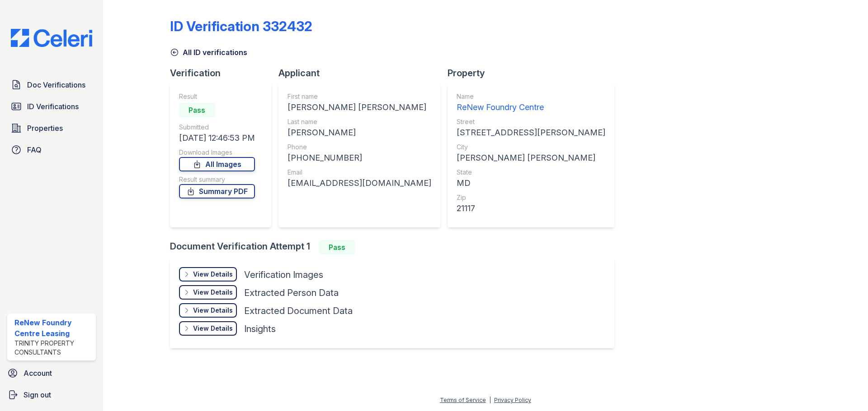  What do you see at coordinates (37, 395) in the screenshot?
I see `span: Sign out` at bounding box center [37, 395].